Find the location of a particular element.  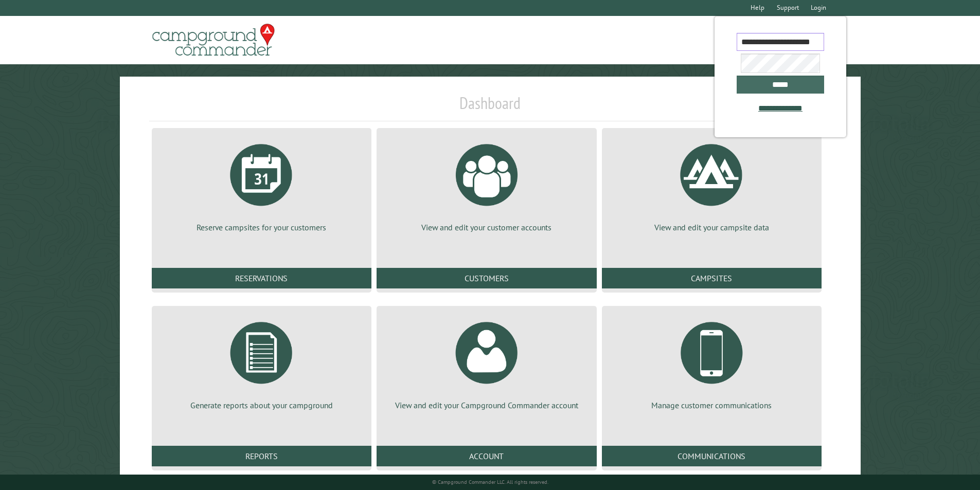

a: Reservations is located at coordinates (261, 278).